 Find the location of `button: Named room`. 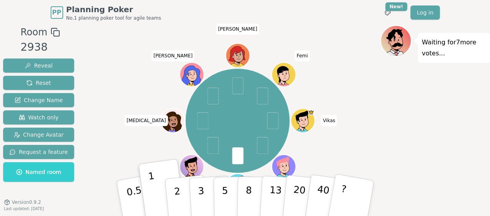

button: Named room is located at coordinates (38, 172).